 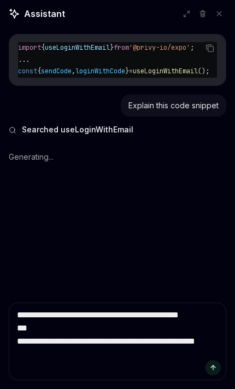 What do you see at coordinates (118, 130) in the screenshot?
I see `button: Searched useLoginWithEmail` at bounding box center [118, 130].